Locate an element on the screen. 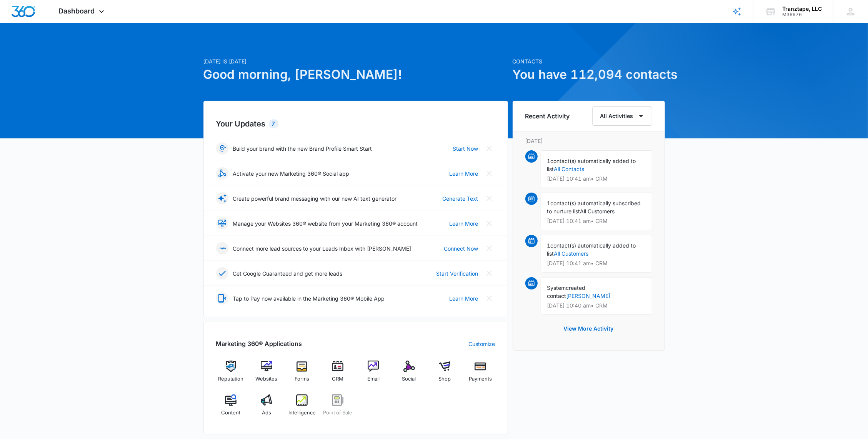 This screenshot has width=868, height=439. a: Payments is located at coordinates (480, 375).